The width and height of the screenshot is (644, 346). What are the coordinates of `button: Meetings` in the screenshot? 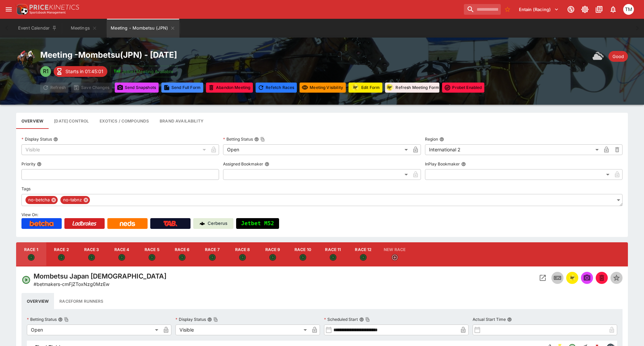 It's located at (84, 28).